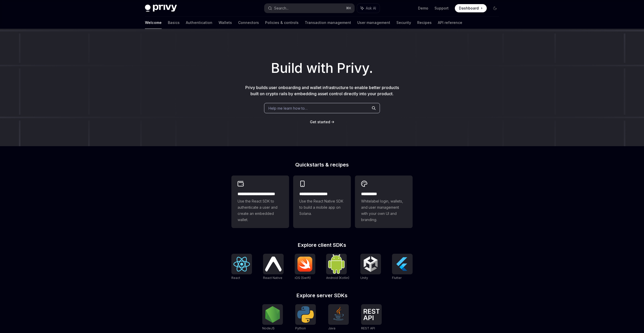 This screenshot has width=644, height=333. I want to click on a: JavaJava, so click(338, 318).